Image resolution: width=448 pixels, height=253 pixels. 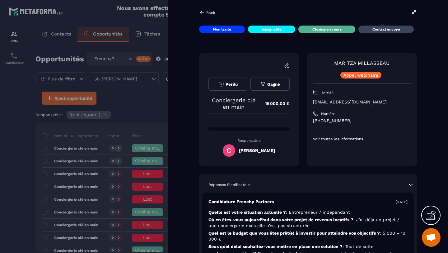 I want to click on p: Où en êtes-vous aujourd’hui dans votre projet de revenus locatifs ?, so click(x=308, y=223).